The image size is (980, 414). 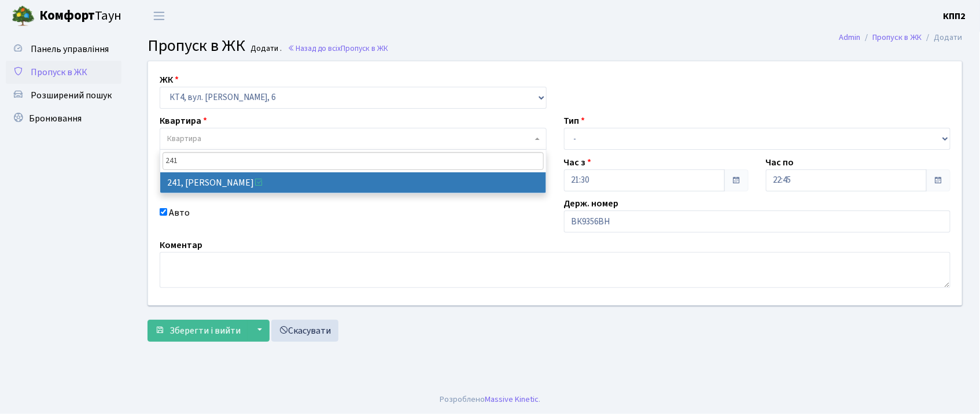 What do you see at coordinates (204, 330) in the screenshot?
I see `span: Зберегти і вийти` at bounding box center [204, 330].